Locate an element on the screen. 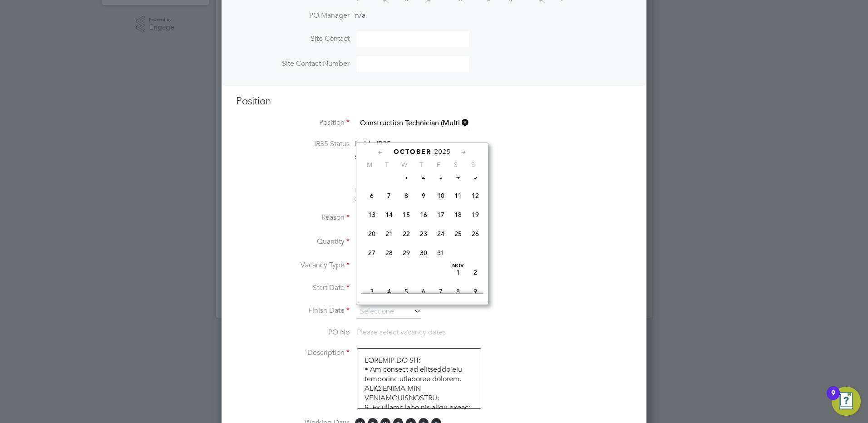 Image resolution: width=868 pixels, height=423 pixels. span: The status determination for this position can be updated after creating the vacancy is located at coordinates (415, 194).